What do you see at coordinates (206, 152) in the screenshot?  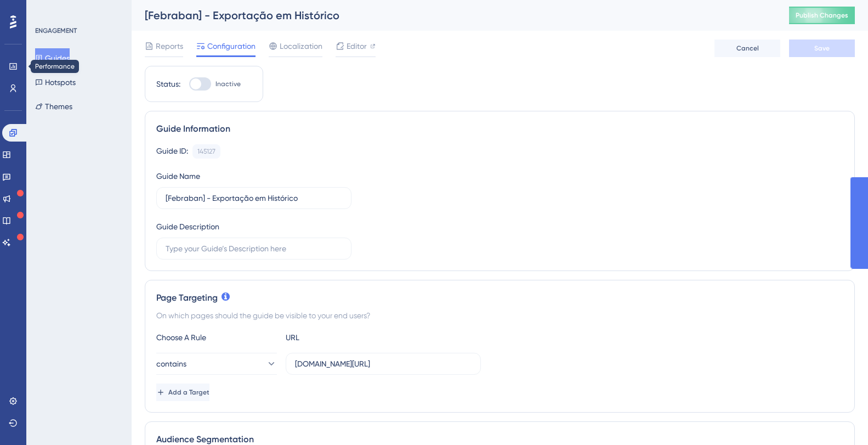 I see `div: 145127` at bounding box center [206, 152].